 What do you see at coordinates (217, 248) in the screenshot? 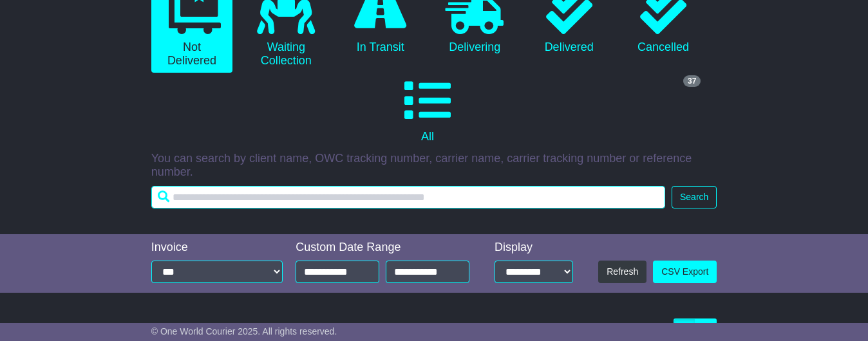
I see `div: Invoice` at bounding box center [217, 248].